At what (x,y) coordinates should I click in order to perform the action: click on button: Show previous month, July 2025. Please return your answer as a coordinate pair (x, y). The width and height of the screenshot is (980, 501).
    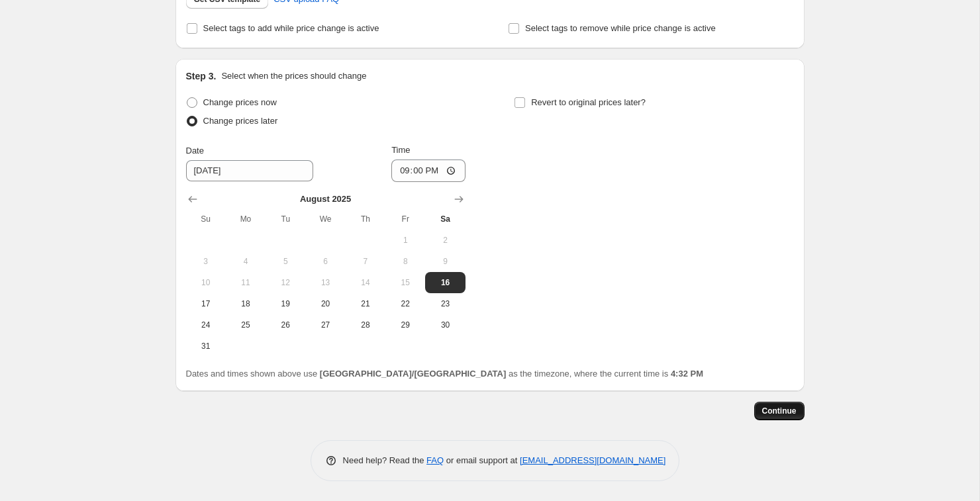
    Looking at the image, I should click on (192, 200).